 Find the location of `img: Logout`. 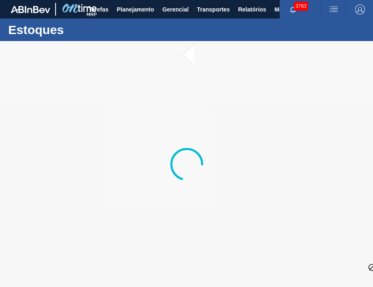

img: Logout is located at coordinates (359, 9).